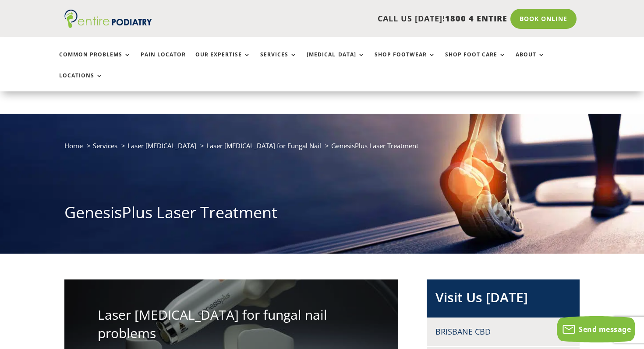 This screenshot has height=349, width=644. What do you see at coordinates (543, 19) in the screenshot?
I see `a: Book Online` at bounding box center [543, 19].